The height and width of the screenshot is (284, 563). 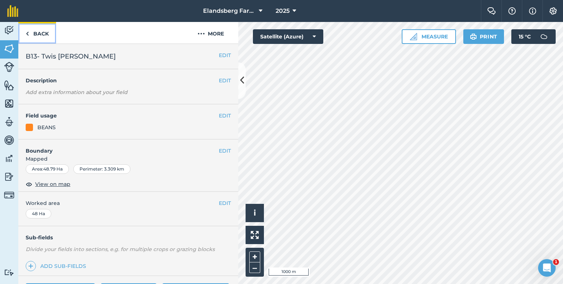 I want to click on img: svg+xml;base64,PHN2ZyB4bWxucz0iaHR0cDovL3d3dy53My5vcmcvMjAwMC9zdmciIHdpZHRoPSI5IiBoZWlnaHQ9IjI0Ii..., so click(x=27, y=34).